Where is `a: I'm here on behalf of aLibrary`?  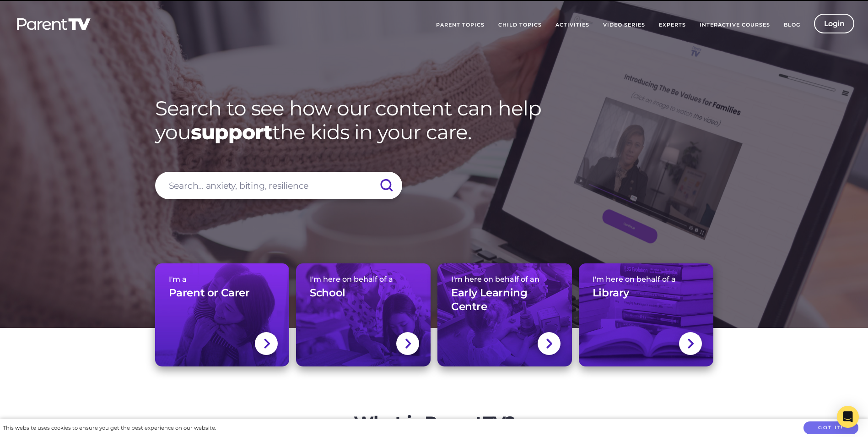 a: I'm here on behalf of aLibrary is located at coordinates (646, 315).